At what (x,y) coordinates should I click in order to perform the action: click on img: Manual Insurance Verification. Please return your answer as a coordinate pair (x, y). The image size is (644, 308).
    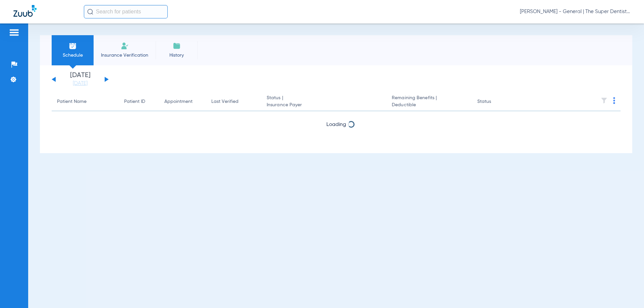
    Looking at the image, I should click on (125, 46).